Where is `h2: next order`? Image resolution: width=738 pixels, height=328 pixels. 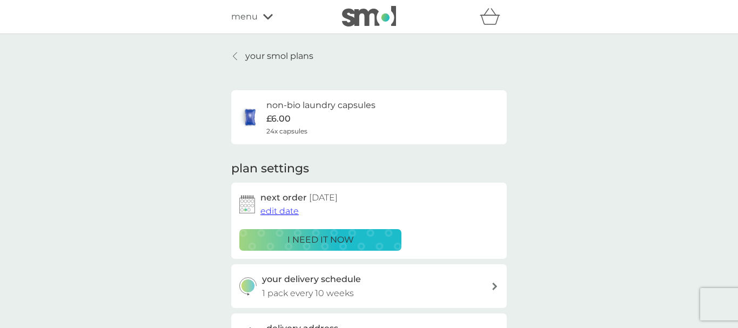
h2: next order is located at coordinates (299, 198).